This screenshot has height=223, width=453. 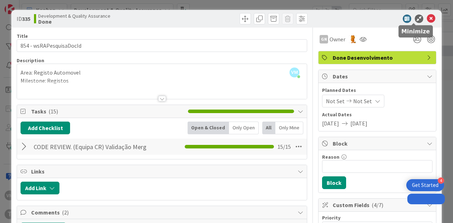 What do you see at coordinates (53, 111) in the screenshot?
I see `span: ( 15 )` at bounding box center [53, 111].